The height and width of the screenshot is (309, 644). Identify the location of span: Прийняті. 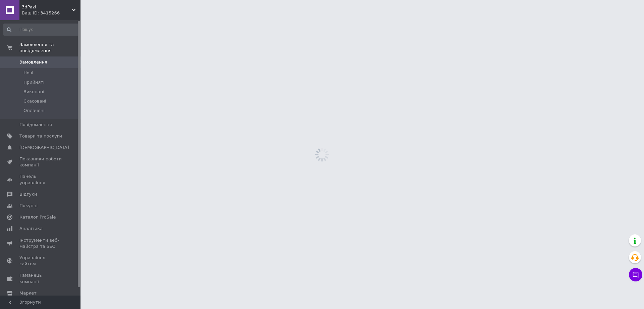
(34, 82).